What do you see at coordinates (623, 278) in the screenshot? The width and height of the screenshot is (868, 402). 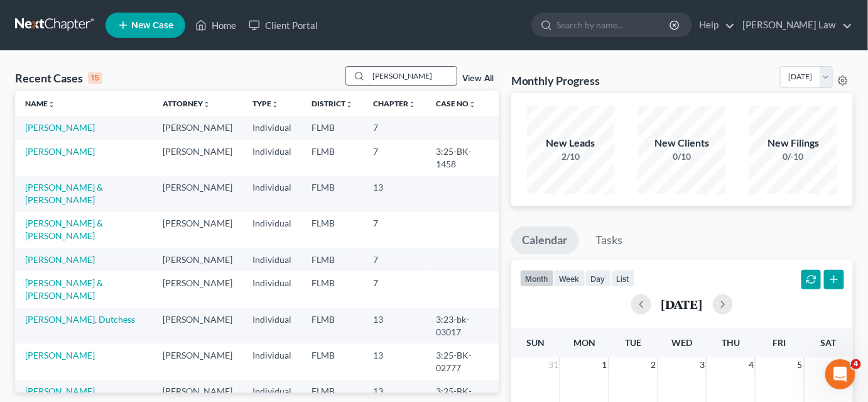 I see `button: list` at bounding box center [623, 278].